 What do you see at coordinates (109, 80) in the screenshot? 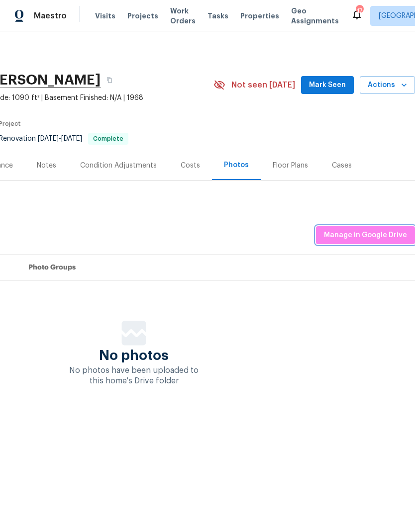
I see `button: Copy Address` at bounding box center [109, 80].